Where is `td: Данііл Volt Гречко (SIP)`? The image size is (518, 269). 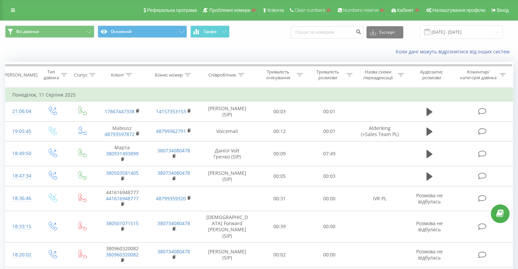
td: Данііл Volt Гречко (SIP) is located at coordinates (227, 154).